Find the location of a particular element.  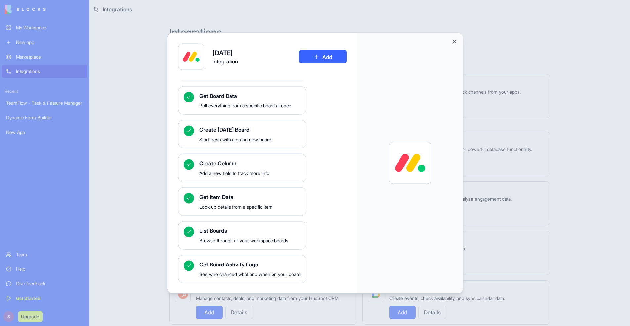

span: Get Board Activity Logs is located at coordinates (250, 265).